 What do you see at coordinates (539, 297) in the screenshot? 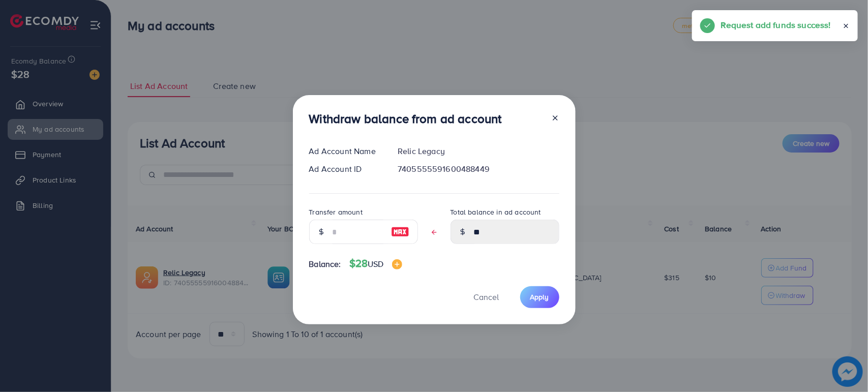
I see `button: Apply` at bounding box center [539, 297].